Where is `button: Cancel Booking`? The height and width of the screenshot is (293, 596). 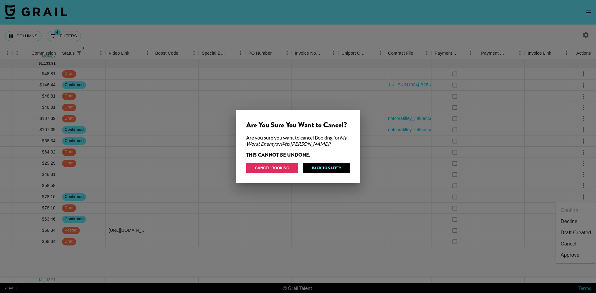 button: Cancel Booking is located at coordinates (272, 168).